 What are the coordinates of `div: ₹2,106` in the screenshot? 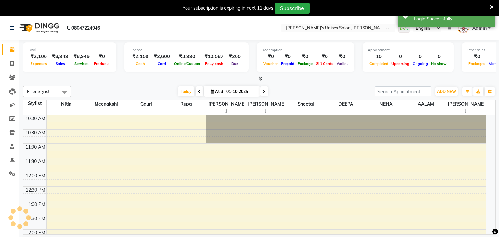 It's located at (39, 57).